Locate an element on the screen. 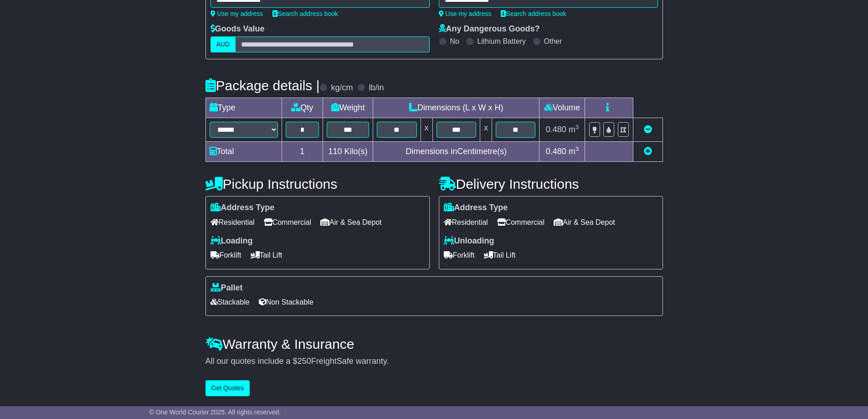 Image resolution: width=868 pixels, height=419 pixels. label: kg/cm is located at coordinates (342, 88).